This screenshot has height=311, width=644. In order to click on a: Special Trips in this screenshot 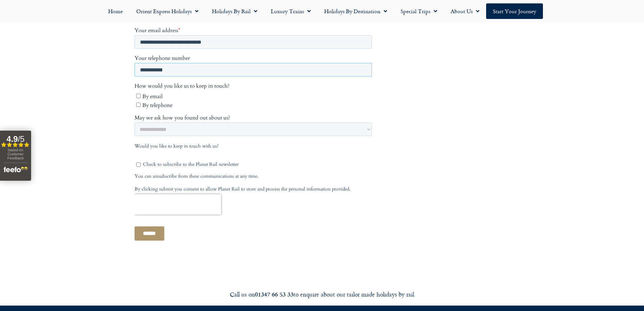, I will do `click(419, 11)`.